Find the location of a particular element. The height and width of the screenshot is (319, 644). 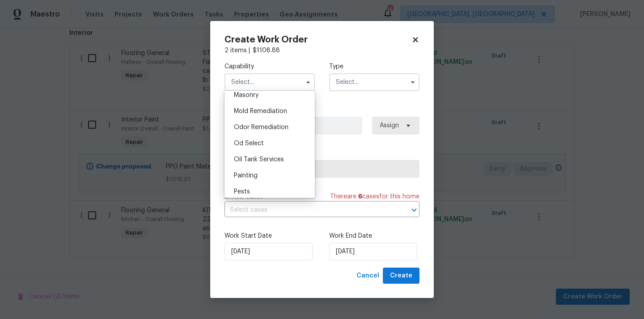

h2: Create Work Order is located at coordinates (318, 40).